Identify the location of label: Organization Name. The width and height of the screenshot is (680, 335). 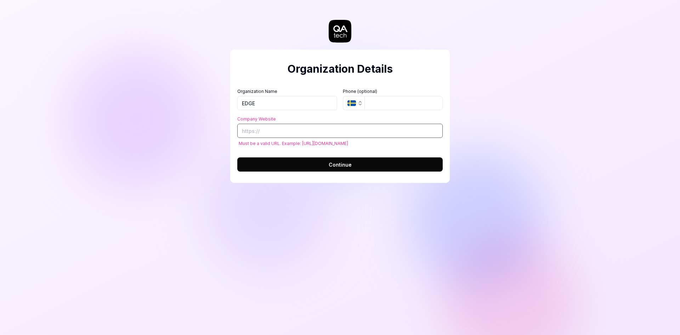
(287, 91).